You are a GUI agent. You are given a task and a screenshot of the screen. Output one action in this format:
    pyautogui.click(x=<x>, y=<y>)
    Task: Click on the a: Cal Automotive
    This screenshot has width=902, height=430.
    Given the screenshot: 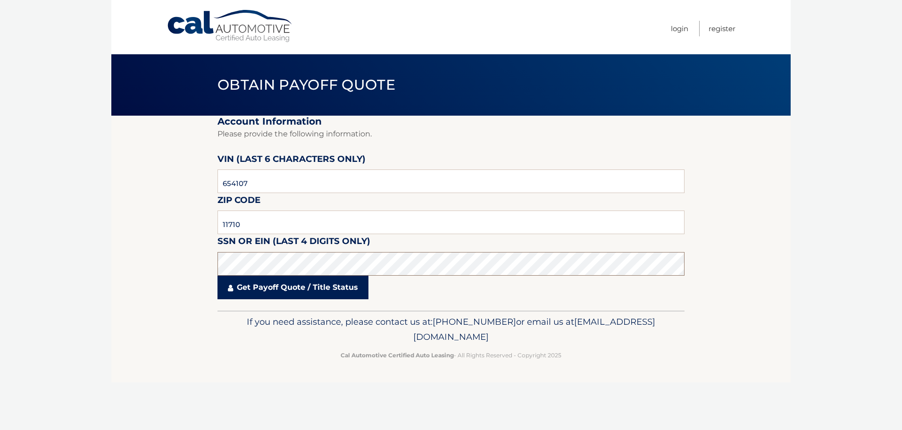 What is the action you would take?
    pyautogui.click(x=230, y=26)
    